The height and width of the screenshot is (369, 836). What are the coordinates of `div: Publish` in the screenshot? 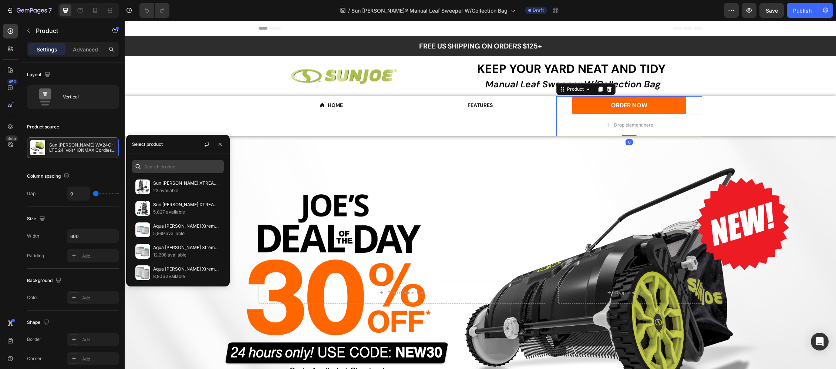 It's located at (802, 10).